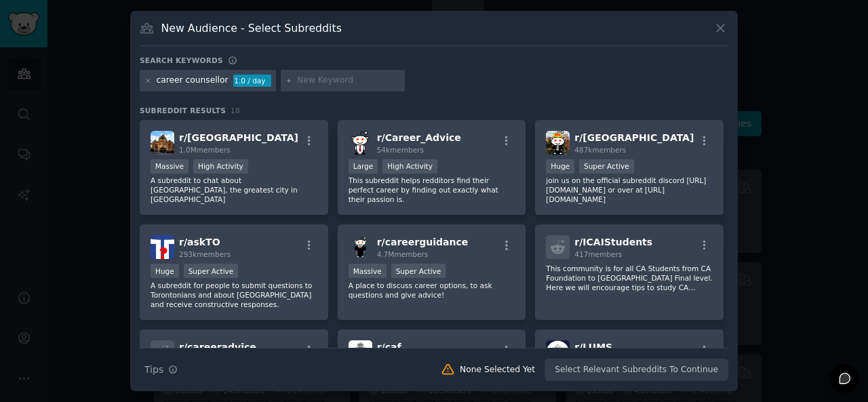 The image size is (868, 402). What do you see at coordinates (235, 110) in the screenshot?
I see `span: 18` at bounding box center [235, 110].